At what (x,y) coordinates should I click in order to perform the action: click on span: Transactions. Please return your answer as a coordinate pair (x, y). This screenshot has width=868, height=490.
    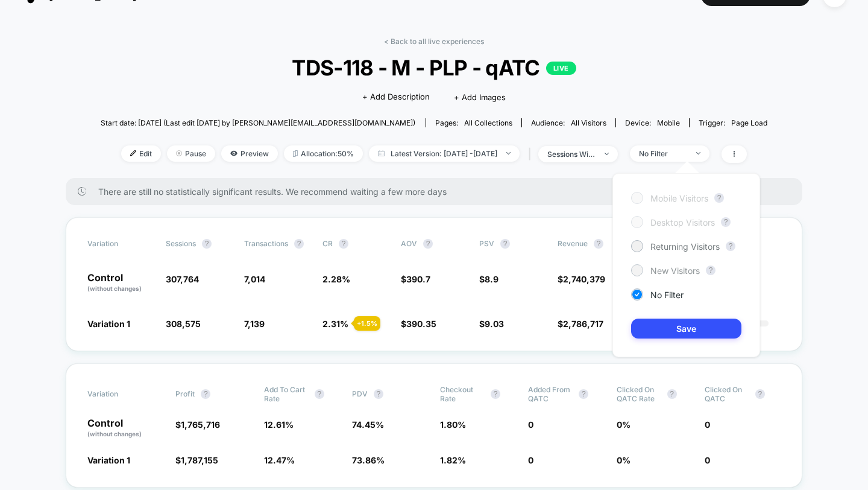
    Looking at the image, I should click on (266, 243).